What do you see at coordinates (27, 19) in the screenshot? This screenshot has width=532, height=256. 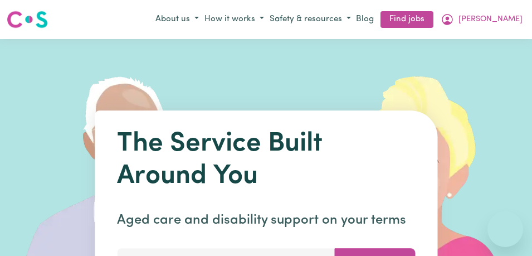 I see `img: Careseekers logo` at bounding box center [27, 19].